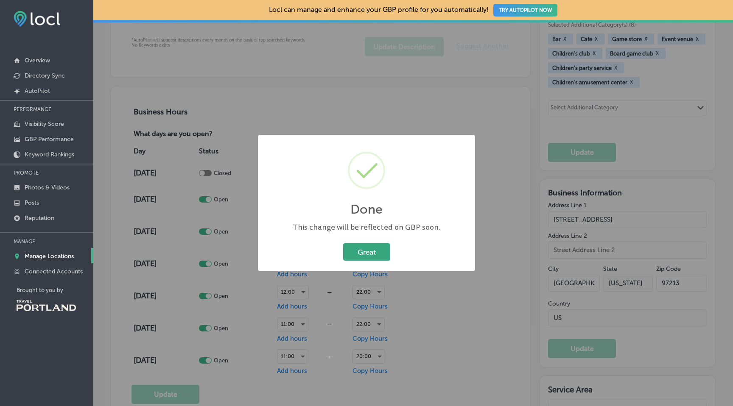  What do you see at coordinates (39, 218) in the screenshot?
I see `p: Reputation` at bounding box center [39, 218].